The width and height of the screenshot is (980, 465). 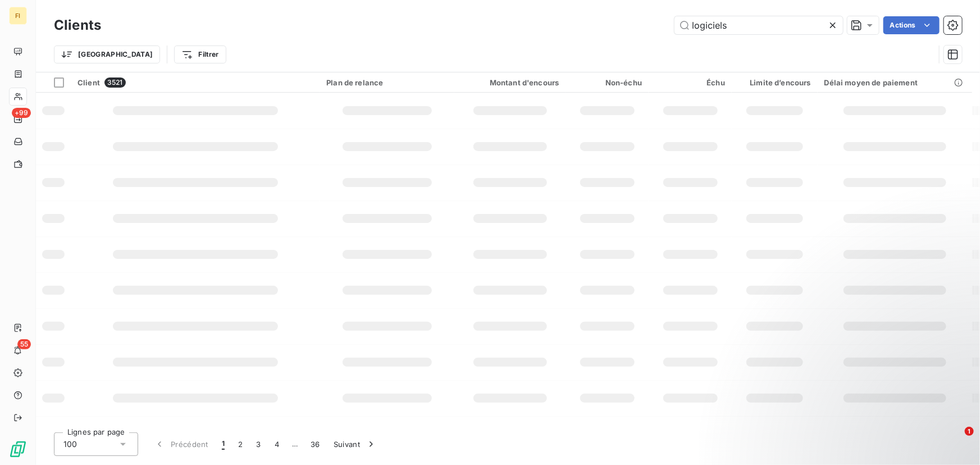 What do you see at coordinates (22, 113) in the screenshot?
I see `span: +99` at bounding box center [22, 113].